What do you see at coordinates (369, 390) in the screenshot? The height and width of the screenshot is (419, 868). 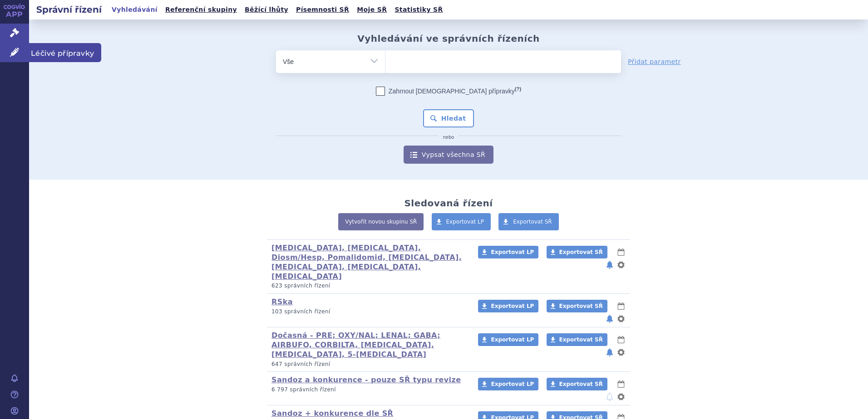 I see `p: 6 797 správních řízení` at bounding box center [369, 390].